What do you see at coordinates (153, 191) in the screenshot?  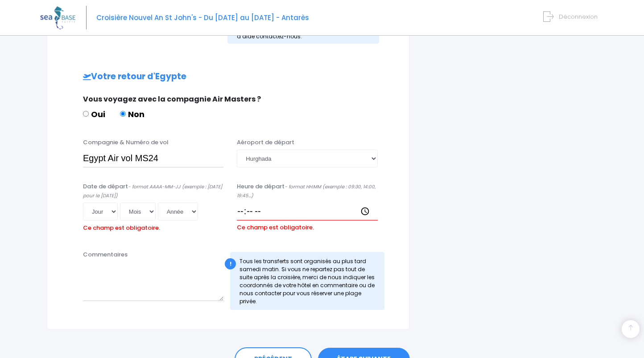 I see `label: Date de départ` at bounding box center [153, 191].